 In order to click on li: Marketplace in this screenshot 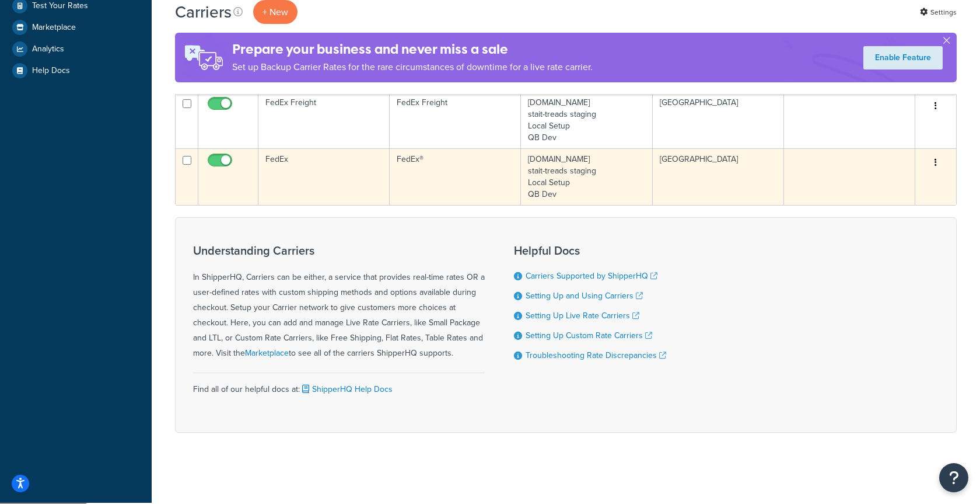, I will do `click(76, 27)`.